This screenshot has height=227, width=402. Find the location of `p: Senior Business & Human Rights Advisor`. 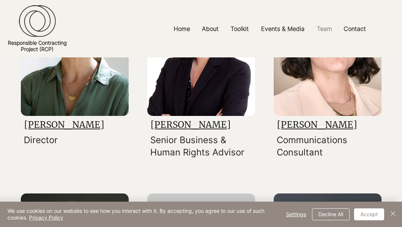

p: Senior Business & Human Rights Advisor is located at coordinates (199, 146).